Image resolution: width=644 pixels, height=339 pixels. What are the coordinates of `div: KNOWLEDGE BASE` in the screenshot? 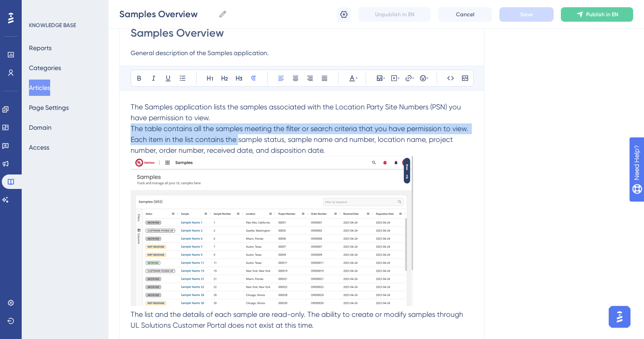 It's located at (53, 25).